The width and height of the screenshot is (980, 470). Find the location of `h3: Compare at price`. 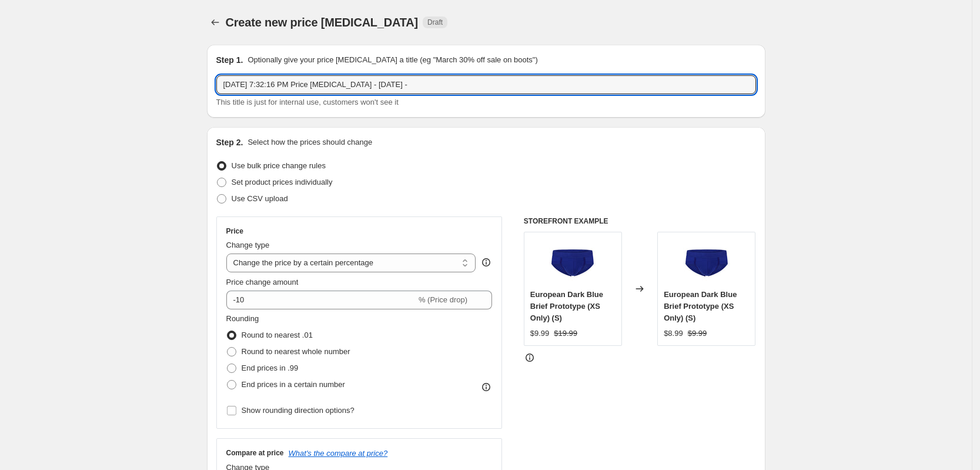

h3: Compare at price is located at coordinates (255, 453).